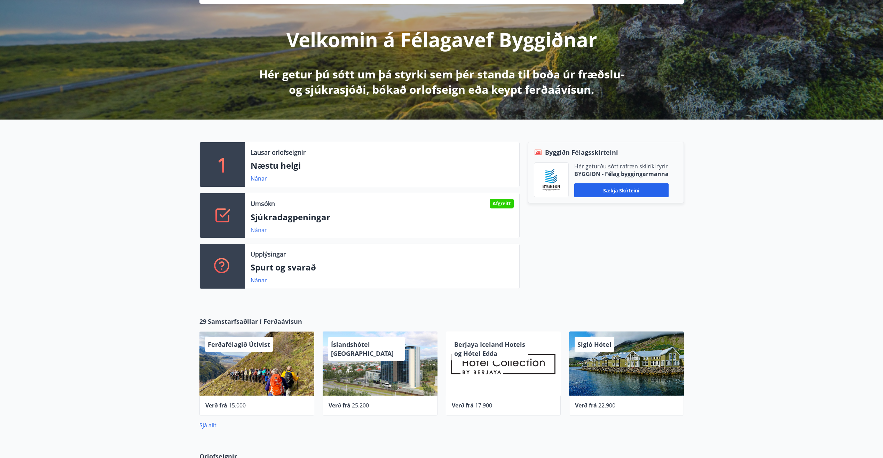 The width and height of the screenshot is (883, 458). I want to click on img: BKlGVmlTW1Qrz68WFGMFQUcXHWdQd7yePWMkvn3i.png, so click(552, 180).